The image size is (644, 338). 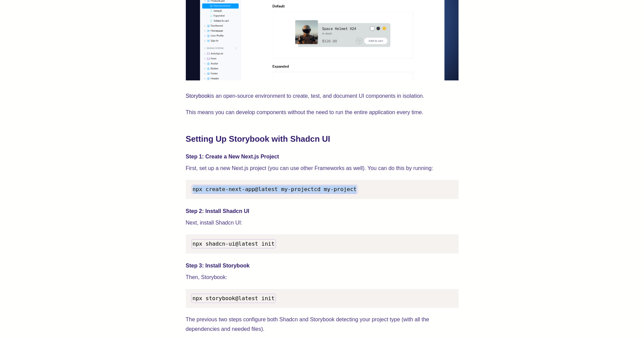 What do you see at coordinates (322, 96) in the screenshot?
I see `p: is an open-source environment to create, test, and document UI components in isolation.` at bounding box center [322, 96].